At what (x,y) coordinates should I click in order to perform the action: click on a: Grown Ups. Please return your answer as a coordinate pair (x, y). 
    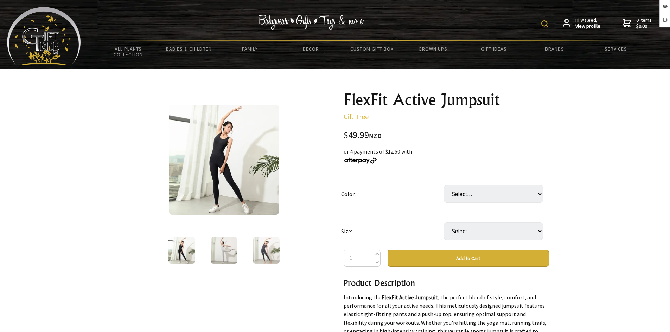
    Looking at the image, I should click on (432, 49).